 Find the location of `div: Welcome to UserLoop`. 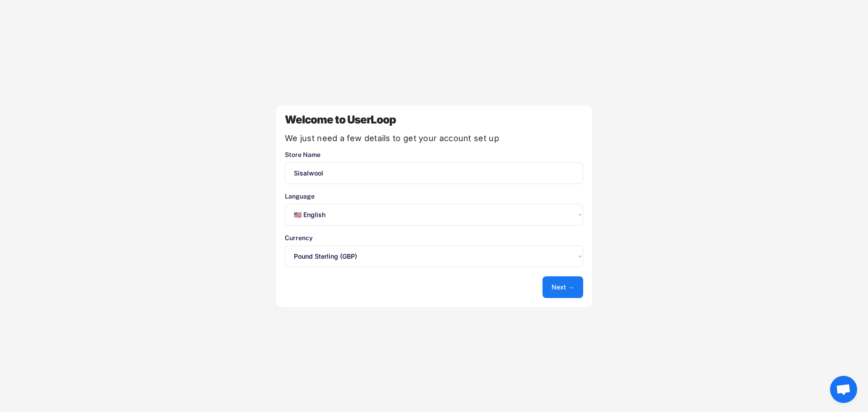

div: Welcome to UserLoop is located at coordinates (434, 120).